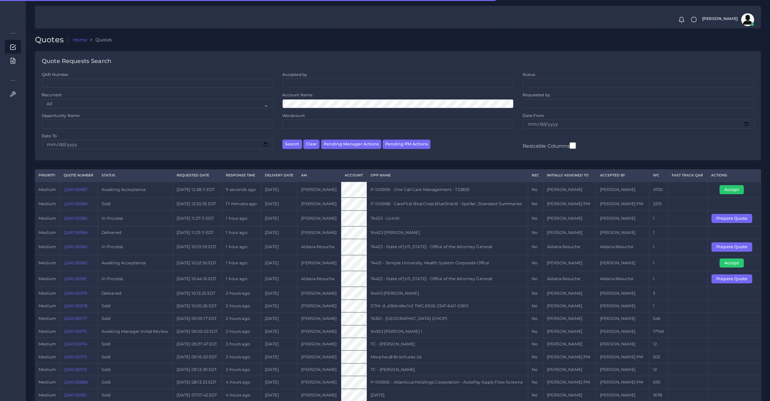 The height and width of the screenshot is (401, 770). What do you see at coordinates (75, 263) in the screenshot?
I see `a: QAR126982` at bounding box center [75, 263].